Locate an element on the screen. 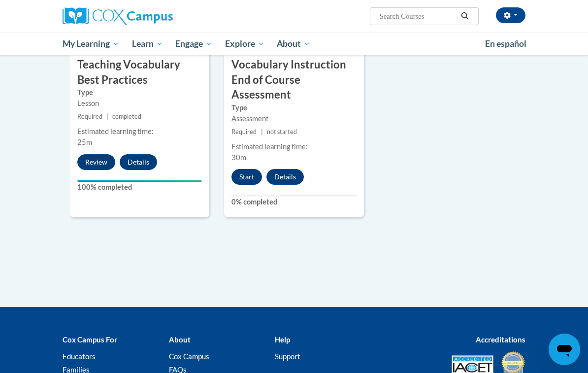 The image size is (588, 373). button: Account Settings is located at coordinates (511, 15).